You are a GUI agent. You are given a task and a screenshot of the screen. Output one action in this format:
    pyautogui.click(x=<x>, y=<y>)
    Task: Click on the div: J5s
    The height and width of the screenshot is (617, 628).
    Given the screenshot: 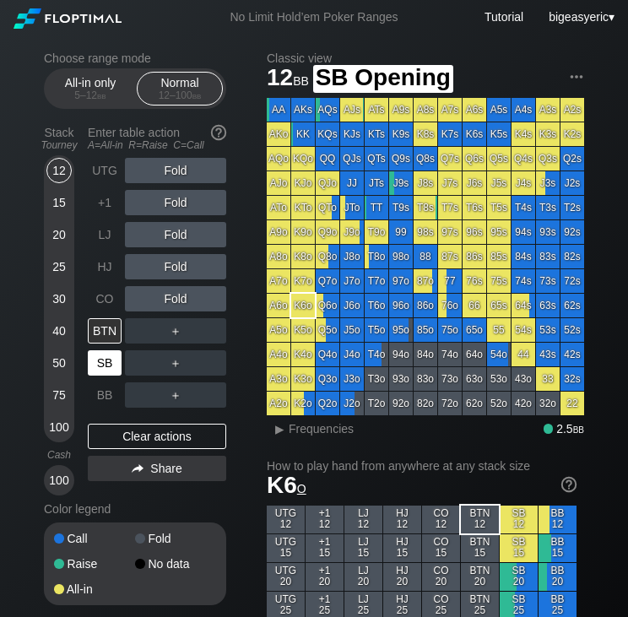 What is the action you would take?
    pyautogui.click(x=499, y=183)
    